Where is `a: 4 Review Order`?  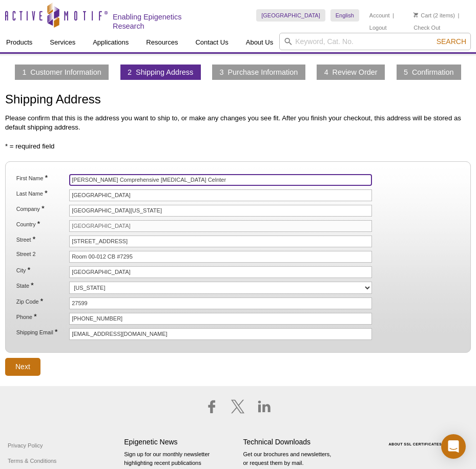 a: 4 Review Order is located at coordinates (351, 72).